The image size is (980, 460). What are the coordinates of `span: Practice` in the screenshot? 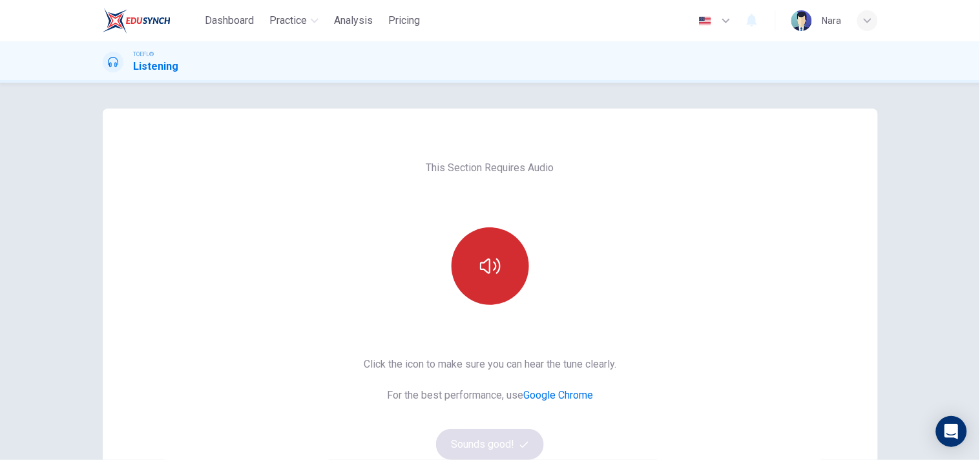 It's located at (288, 20).